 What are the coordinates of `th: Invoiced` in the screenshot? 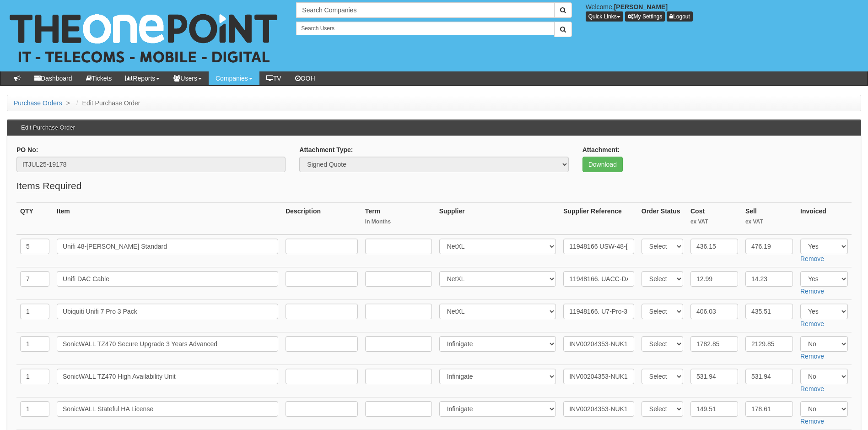 It's located at (824, 219).